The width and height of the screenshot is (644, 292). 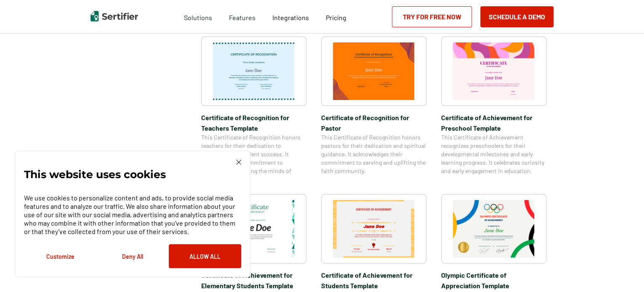 What do you see at coordinates (254, 123) in the screenshot?
I see `span: Certificate of Recognition for Teachers Template` at bounding box center [254, 123].